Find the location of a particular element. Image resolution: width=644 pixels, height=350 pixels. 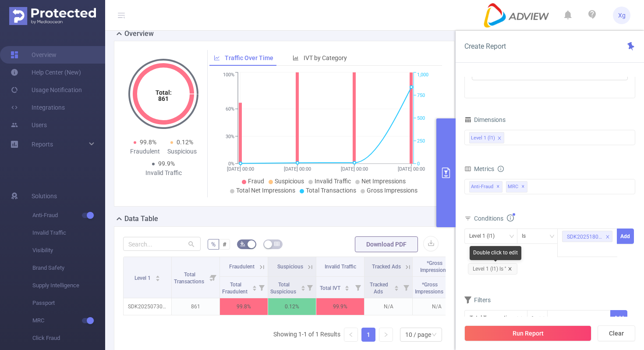

span: *Gross Impressions is located at coordinates (434, 267).